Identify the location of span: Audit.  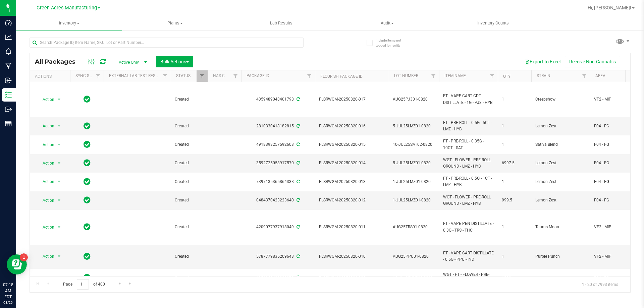
(387, 23).